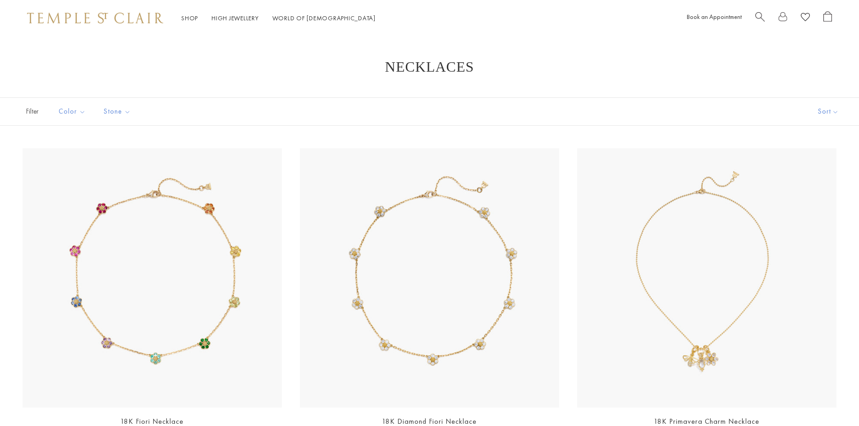  What do you see at coordinates (95, 18) in the screenshot?
I see `img: Temple St. Clair` at bounding box center [95, 18].